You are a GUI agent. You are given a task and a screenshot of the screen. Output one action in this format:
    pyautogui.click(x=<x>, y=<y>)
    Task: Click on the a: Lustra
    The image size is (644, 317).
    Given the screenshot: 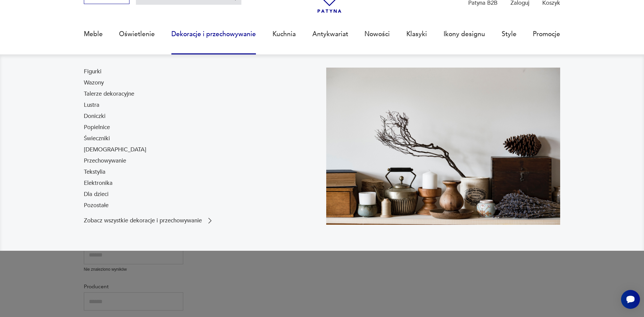 What is the action you would take?
    pyautogui.click(x=92, y=105)
    